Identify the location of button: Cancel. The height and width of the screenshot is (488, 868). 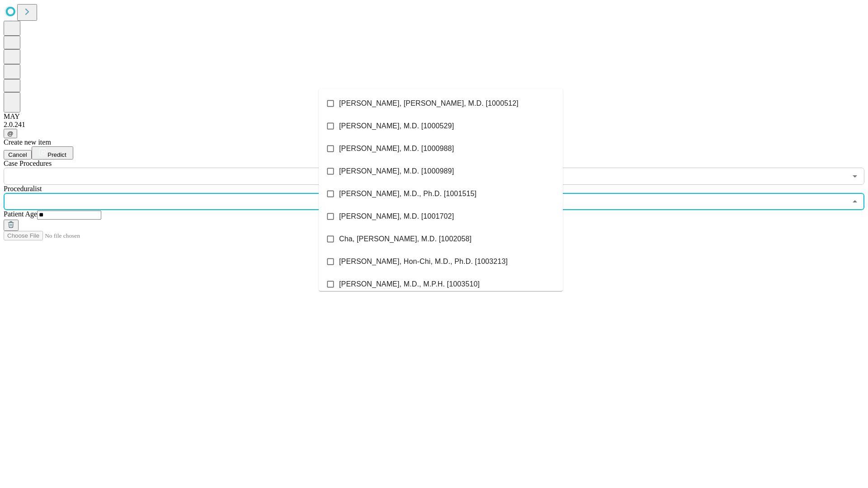
(18, 155).